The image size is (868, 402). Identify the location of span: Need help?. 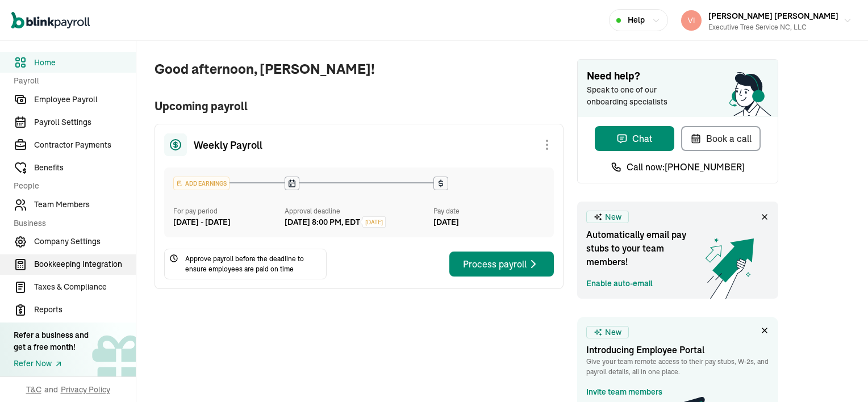
(678, 76).